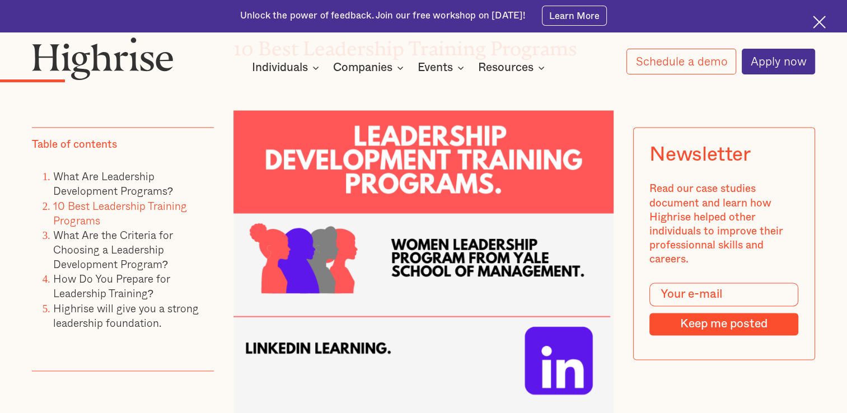  Describe the element at coordinates (111, 286) in the screenshot. I see `a: How Do You Prepare for Leadership Training?` at that location.